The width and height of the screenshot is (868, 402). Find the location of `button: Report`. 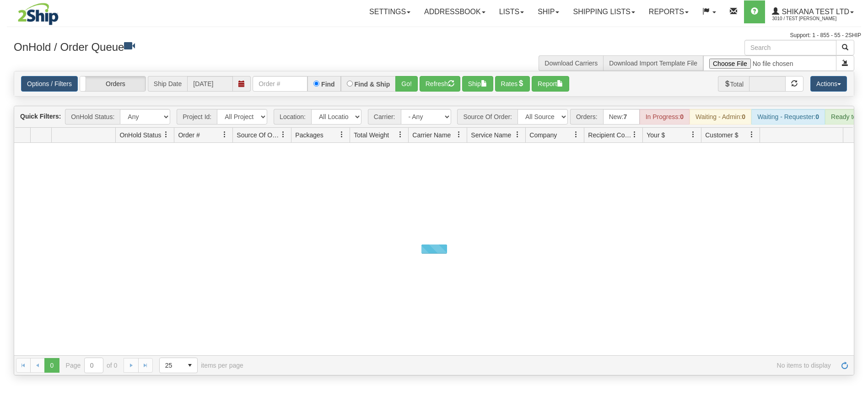

button: Report is located at coordinates (550, 83).